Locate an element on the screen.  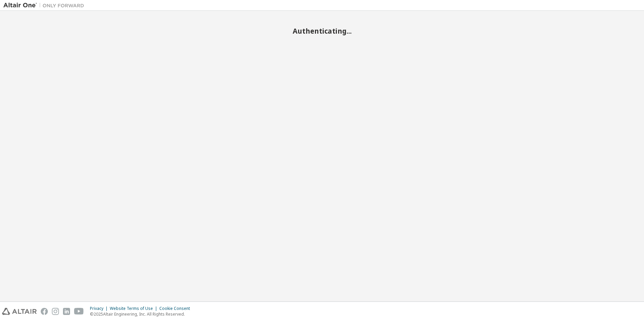
img: instagram.svg is located at coordinates (55, 311).